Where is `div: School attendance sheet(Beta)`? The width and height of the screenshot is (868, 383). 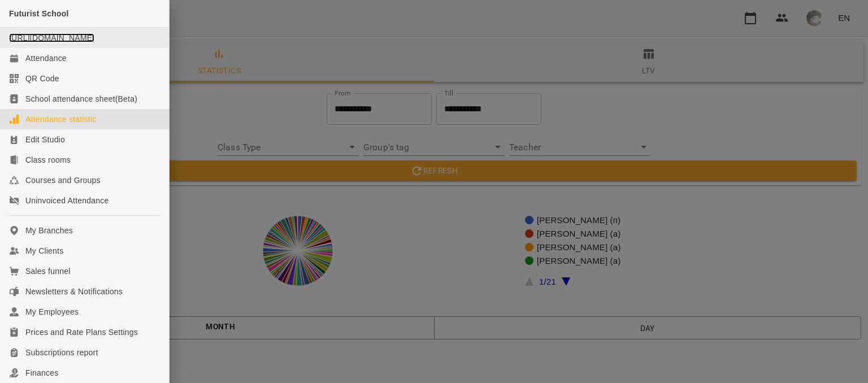
div: School attendance sheet(Beta) is located at coordinates (82, 99).